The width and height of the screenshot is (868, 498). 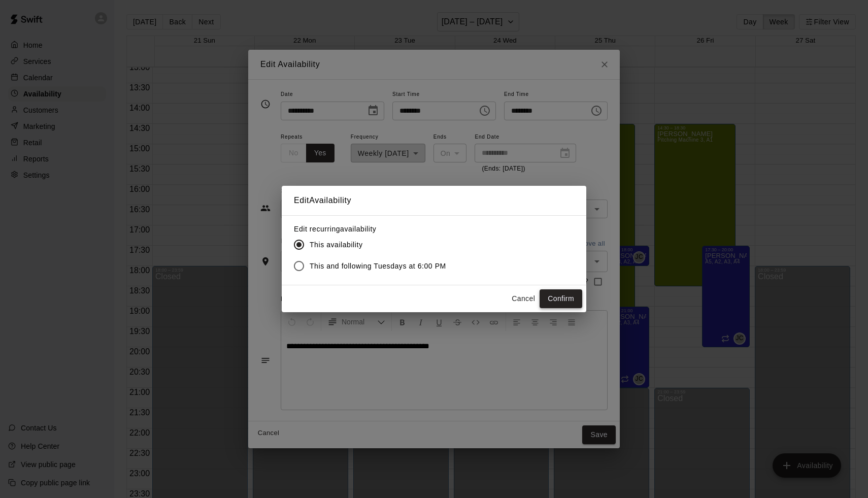 I want to click on h2: Edit Availability, so click(x=434, y=201).